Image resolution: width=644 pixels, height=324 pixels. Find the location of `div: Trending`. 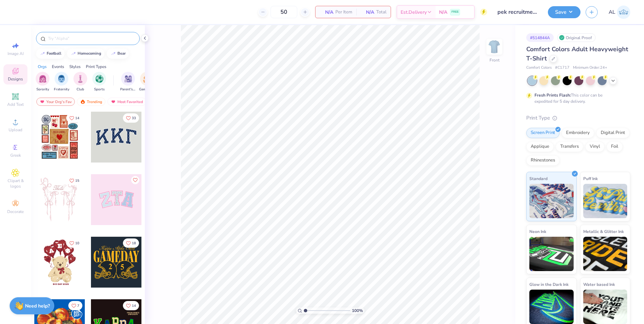

div: Trending is located at coordinates (91, 102).